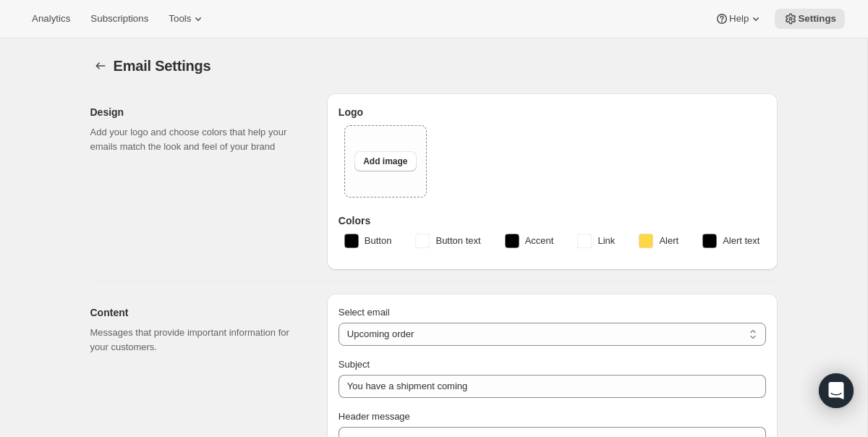  I want to click on span: Accent, so click(539, 241).